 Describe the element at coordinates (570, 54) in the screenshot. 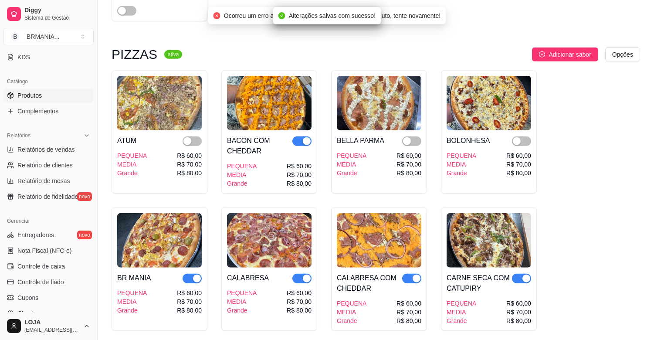

I see `span: Adicionar sabor` at that location.